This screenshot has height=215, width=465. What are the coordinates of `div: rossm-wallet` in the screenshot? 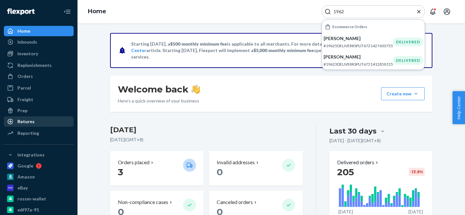 It's located at (32, 199).